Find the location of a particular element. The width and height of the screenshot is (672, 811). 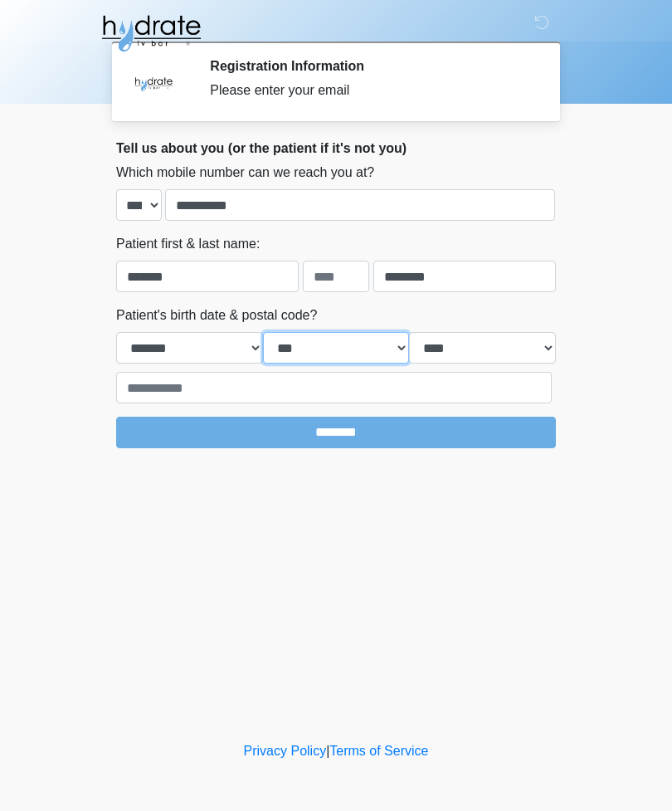

h2: Tell us about you (or the patient if it's not you) is located at coordinates (336, 148).